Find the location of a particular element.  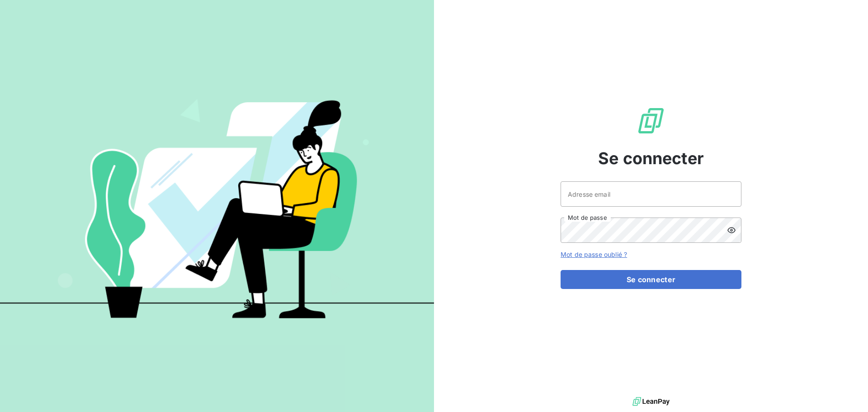

span: Se connecter is located at coordinates (651, 158).